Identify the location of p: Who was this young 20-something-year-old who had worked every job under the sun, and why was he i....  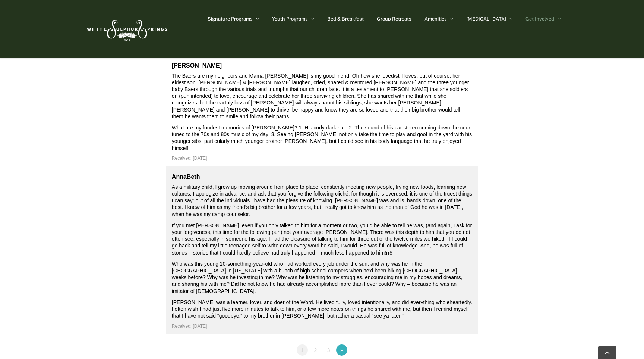
(322, 277).